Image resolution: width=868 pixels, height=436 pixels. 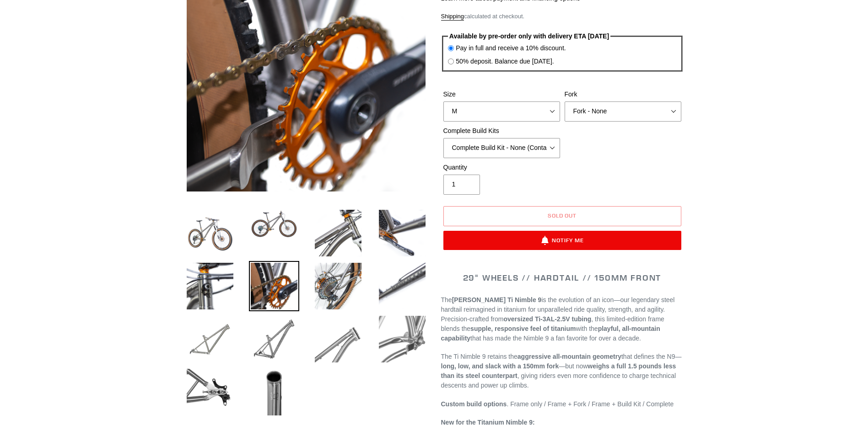 I want to click on strong: oversized Ti-3AL-2.5V tubing, so click(x=547, y=319).